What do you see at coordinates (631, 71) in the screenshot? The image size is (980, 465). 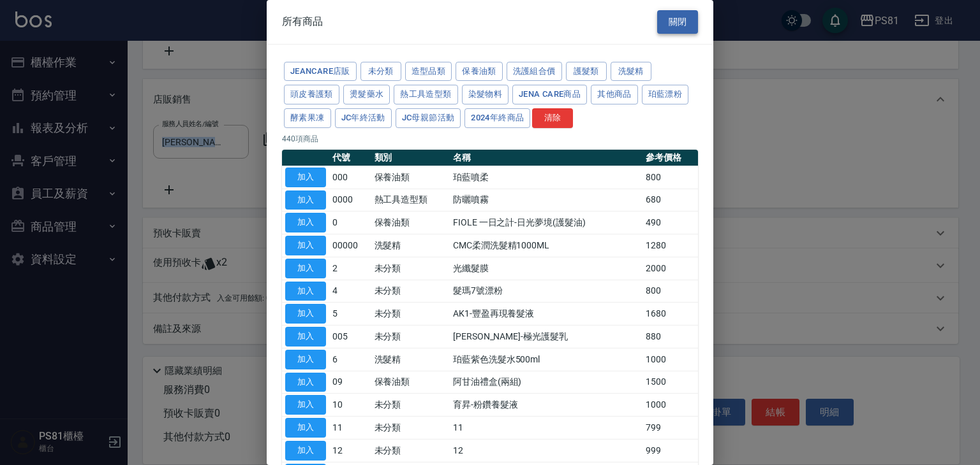 I see `button: 洗髮精` at bounding box center [631, 71].